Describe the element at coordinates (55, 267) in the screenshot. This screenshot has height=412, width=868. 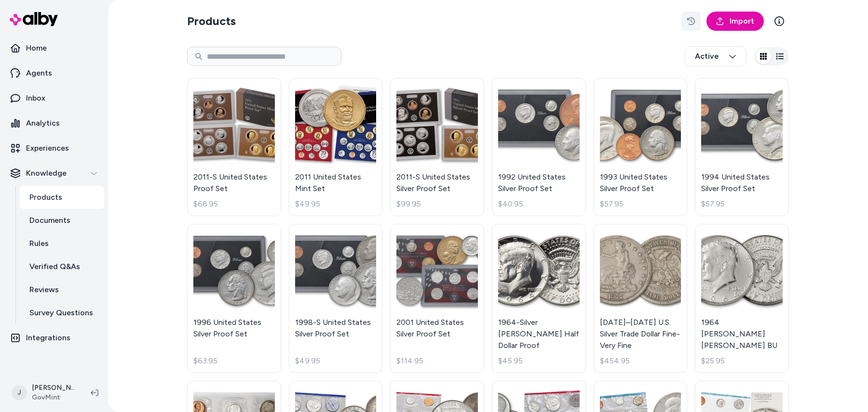
I see `p: Verified Q&As` at that location.